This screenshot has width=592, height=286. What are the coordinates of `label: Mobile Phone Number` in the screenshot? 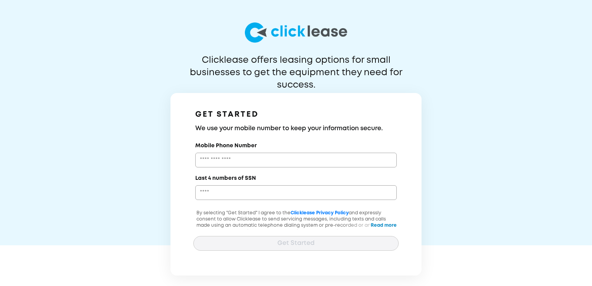 It's located at (226, 146).